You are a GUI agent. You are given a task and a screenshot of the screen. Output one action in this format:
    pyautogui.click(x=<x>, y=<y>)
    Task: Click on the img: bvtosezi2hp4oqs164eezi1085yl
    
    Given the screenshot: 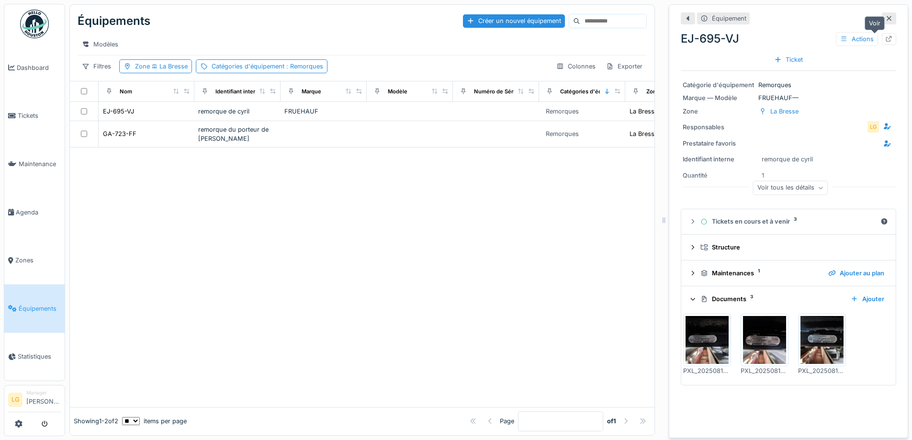 What is the action you would take?
    pyautogui.click(x=822, y=340)
    